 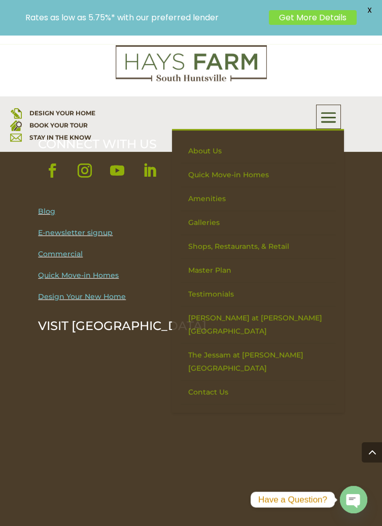 I want to click on a: Blog, so click(x=47, y=211).